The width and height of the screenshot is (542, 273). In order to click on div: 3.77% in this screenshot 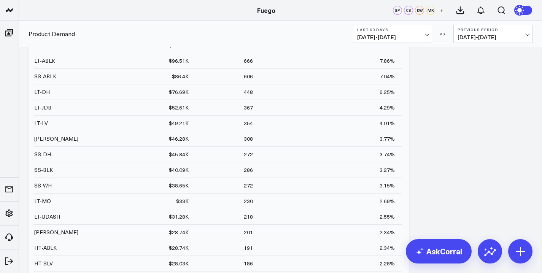, I will do `click(387, 139)`.